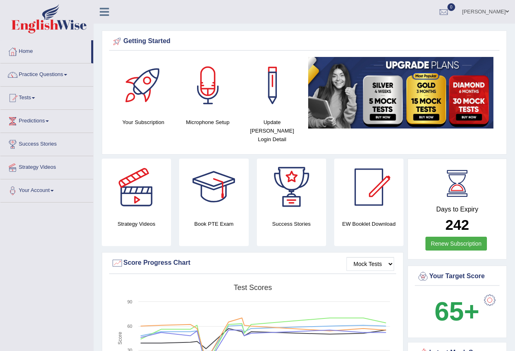 The width and height of the screenshot is (515, 351). I want to click on b: 65+, so click(457, 311).